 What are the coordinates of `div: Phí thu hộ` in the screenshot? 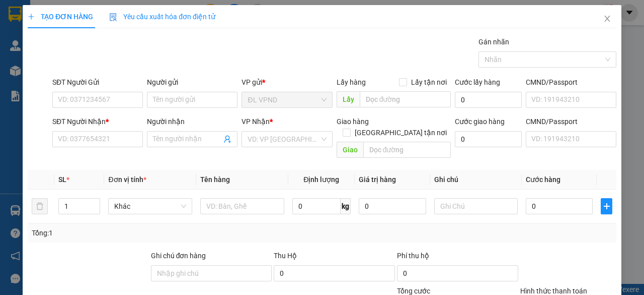 It's located at (457, 257).